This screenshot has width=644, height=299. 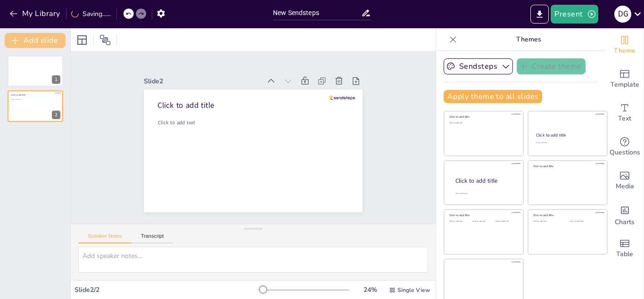 What do you see at coordinates (624, 84) in the screenshot?
I see `span: Template` at bounding box center [624, 84].